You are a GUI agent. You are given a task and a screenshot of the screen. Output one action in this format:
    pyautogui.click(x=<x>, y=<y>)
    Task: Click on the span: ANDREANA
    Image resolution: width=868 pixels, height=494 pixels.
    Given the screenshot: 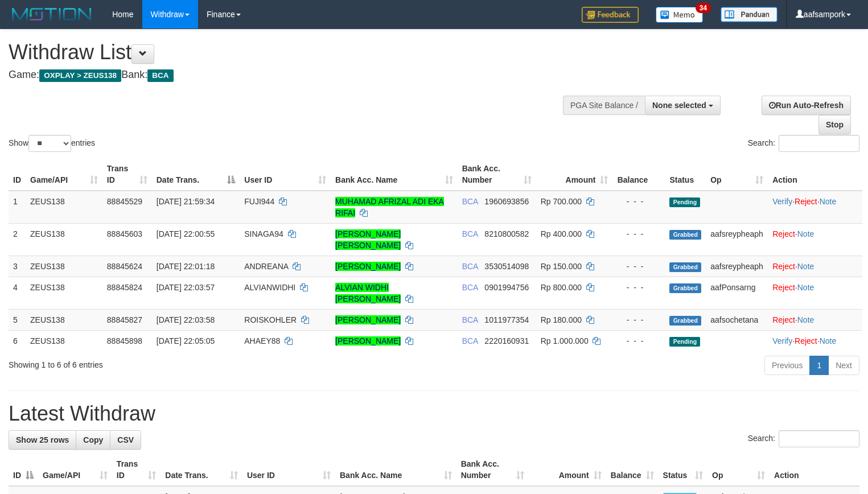 What is the action you would take?
    pyautogui.click(x=266, y=266)
    